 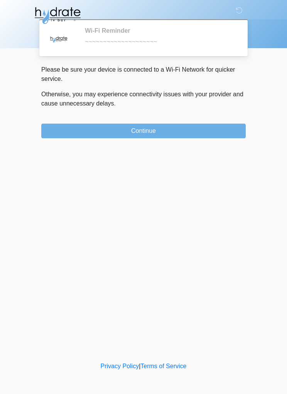 What do you see at coordinates (143, 74) in the screenshot?
I see `p: Please be sure your device is connected to a Wi-Fi Network for quicker service.` at bounding box center [143, 74].